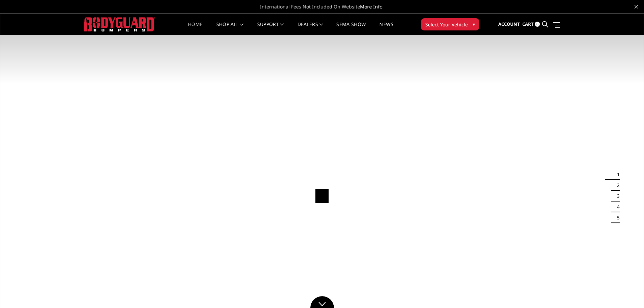  What do you see at coordinates (617, 185) in the screenshot?
I see `button: 2 of 5` at bounding box center [617, 185].